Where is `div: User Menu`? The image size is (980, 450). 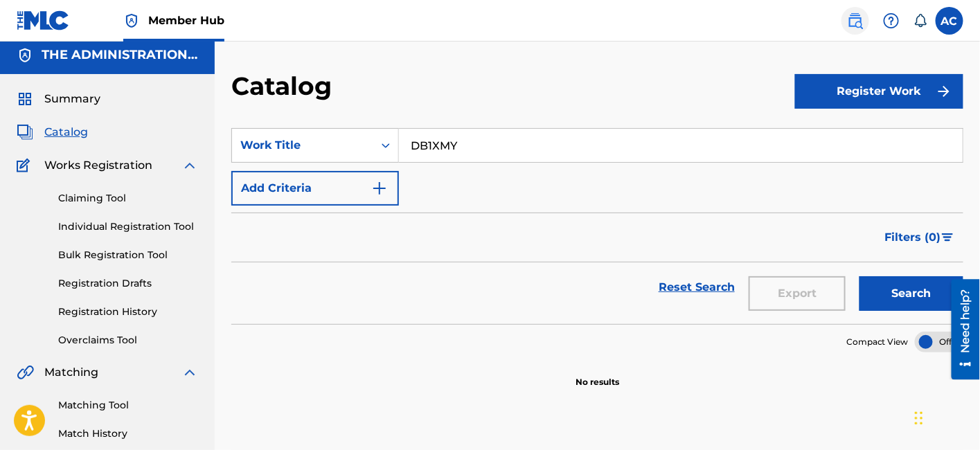 div: User Menu is located at coordinates (949, 21).